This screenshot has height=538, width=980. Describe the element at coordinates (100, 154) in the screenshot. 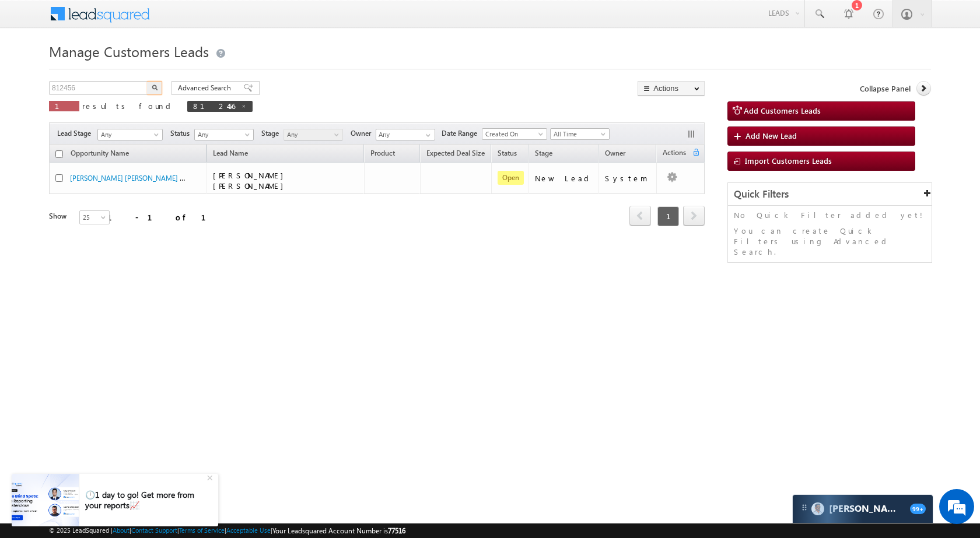

I see `a: Opportunity Name` at that location.